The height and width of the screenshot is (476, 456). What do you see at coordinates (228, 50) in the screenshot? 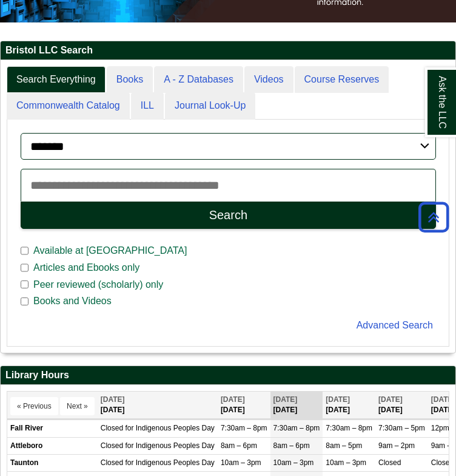
I see `h2: Bristol LLC Search` at bounding box center [228, 50].